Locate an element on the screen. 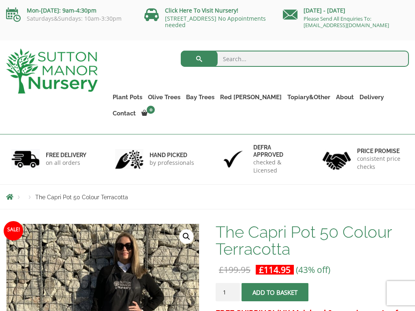 The image size is (415, 311). nav: Breadcrumbs is located at coordinates (207, 197).